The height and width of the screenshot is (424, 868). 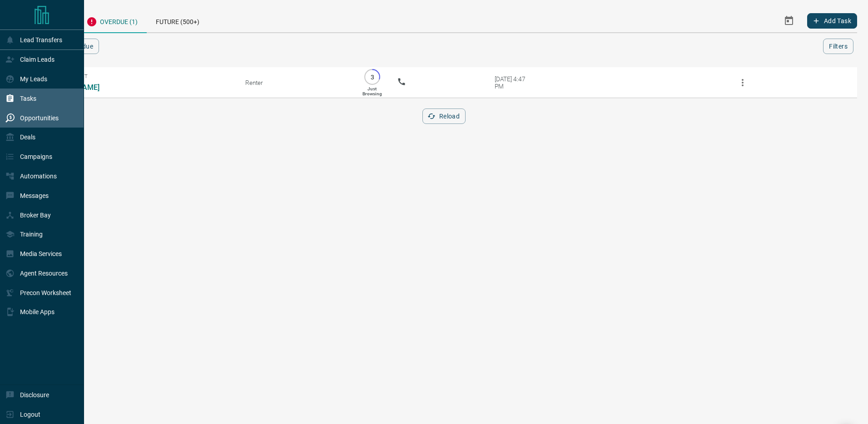 What do you see at coordinates (138, 76) in the screenshot?
I see `span: Viewing Request` at bounding box center [138, 76].